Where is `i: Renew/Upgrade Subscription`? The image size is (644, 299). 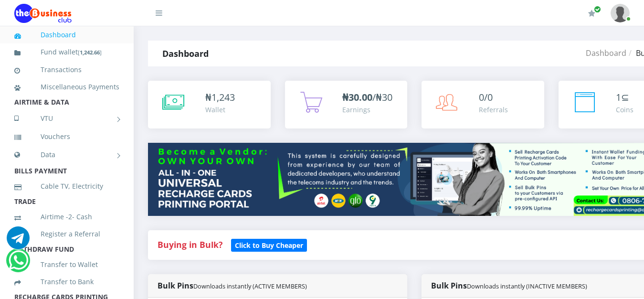 i: Renew/Upgrade Subscription is located at coordinates (592, 13).